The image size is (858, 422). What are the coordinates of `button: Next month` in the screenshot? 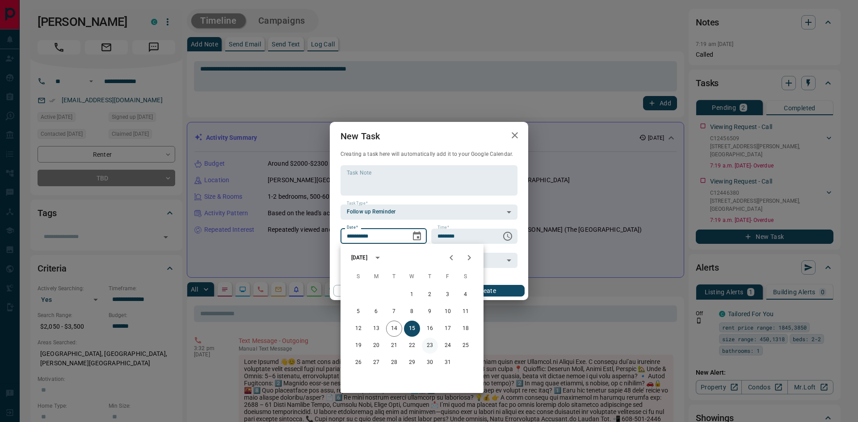 It's located at (469, 258).